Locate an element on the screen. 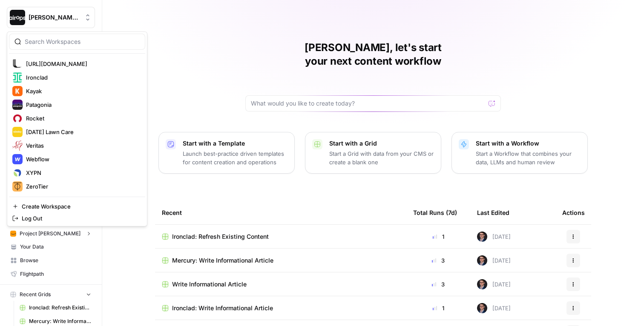  img: ZeroTier Logo is located at coordinates (18, 187).